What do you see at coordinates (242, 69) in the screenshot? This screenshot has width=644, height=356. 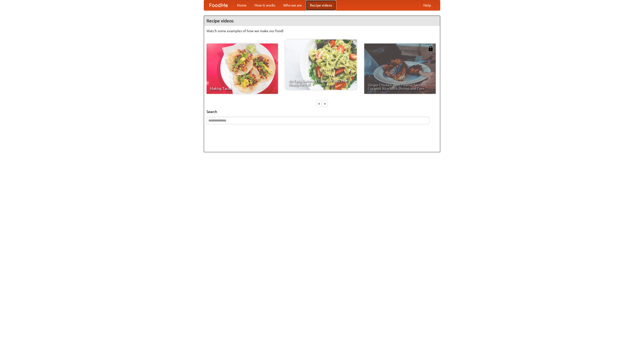 I see `a: Making Tacos` at bounding box center [242, 69].